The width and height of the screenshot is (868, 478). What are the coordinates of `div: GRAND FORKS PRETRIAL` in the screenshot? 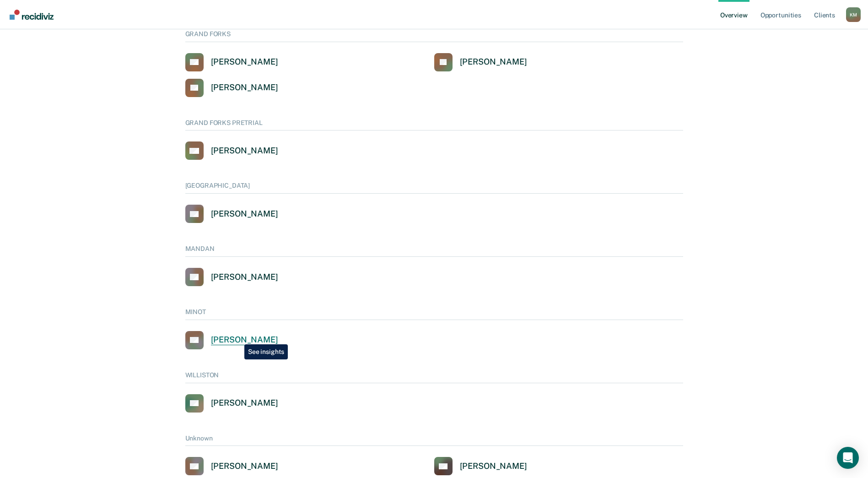 It's located at (434, 125).